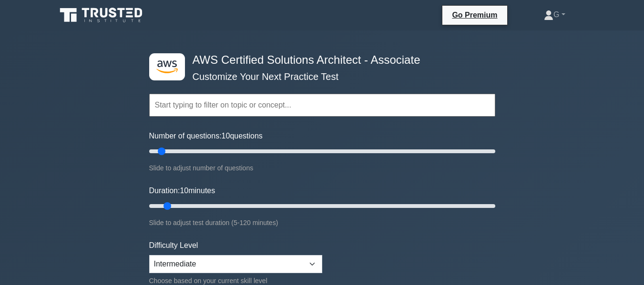  I want to click on input: Start typing to filter on topic or concept..., so click(322, 106).